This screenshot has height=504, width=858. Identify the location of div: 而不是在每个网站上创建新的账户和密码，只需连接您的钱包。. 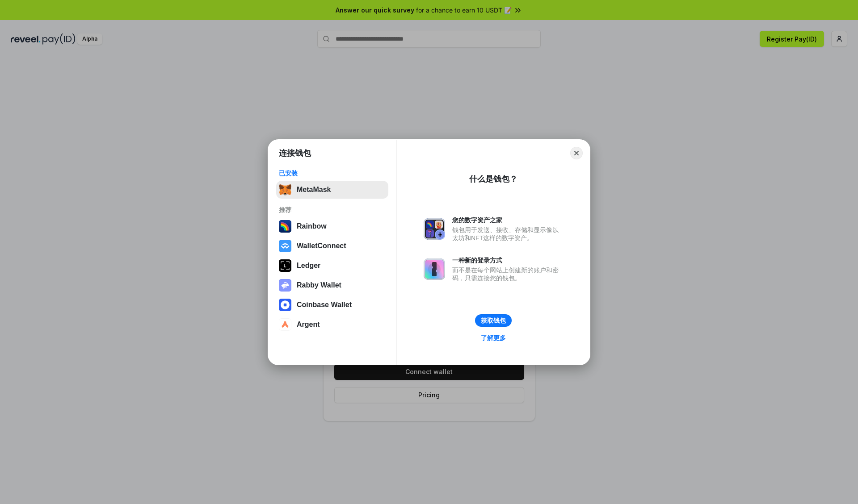
(508, 275).